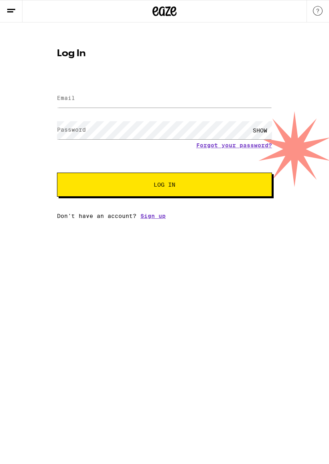 The width and height of the screenshot is (329, 464). What do you see at coordinates (165, 216) in the screenshot?
I see `div: Don't have an account?` at bounding box center [165, 216].